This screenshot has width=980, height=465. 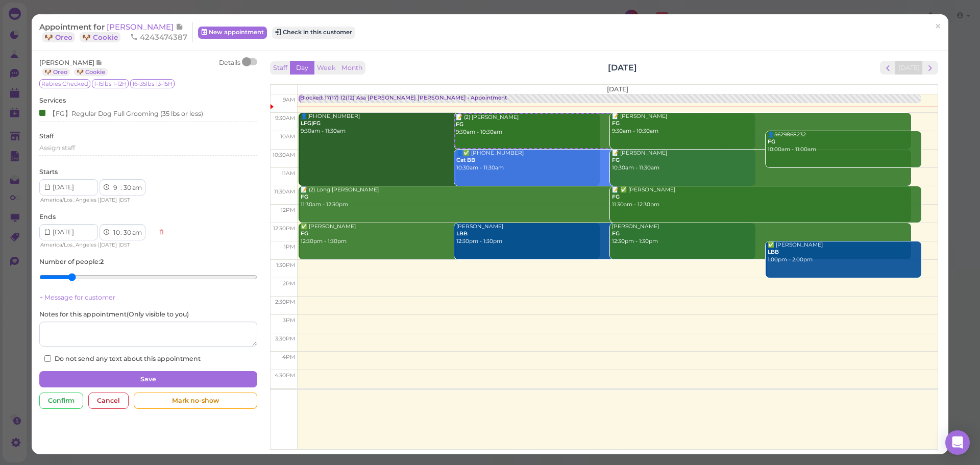 I want to click on span: 2:30pm, so click(x=285, y=302).